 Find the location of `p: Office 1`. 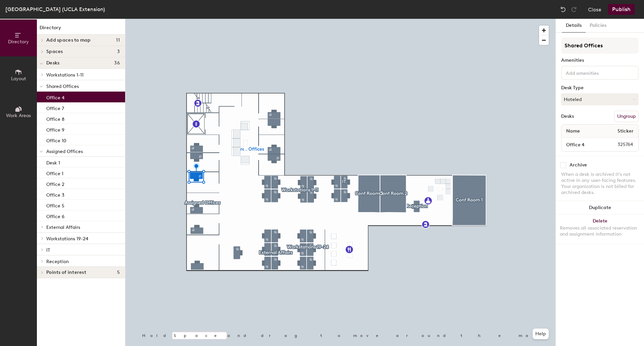

p: Office 1 is located at coordinates (55, 172).